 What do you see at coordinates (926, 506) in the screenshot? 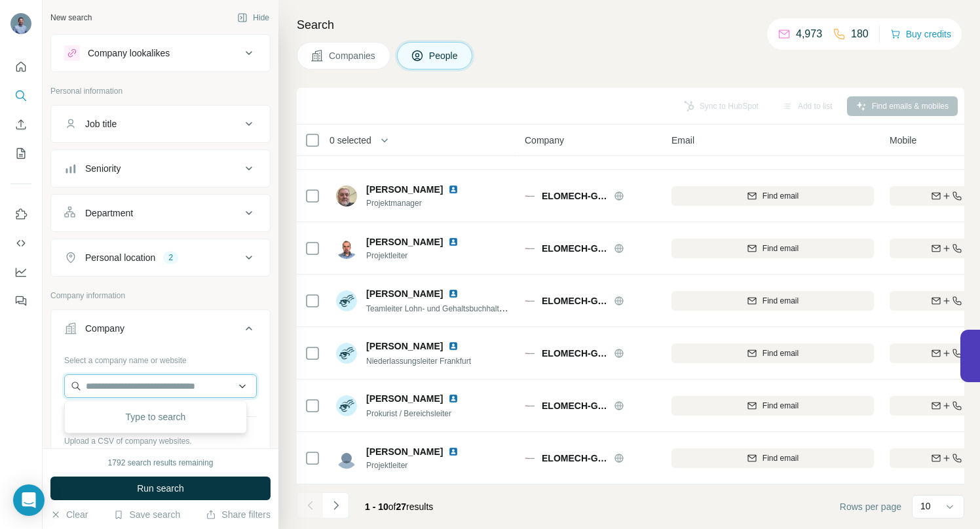
I see `p: 10` at bounding box center [926, 506].